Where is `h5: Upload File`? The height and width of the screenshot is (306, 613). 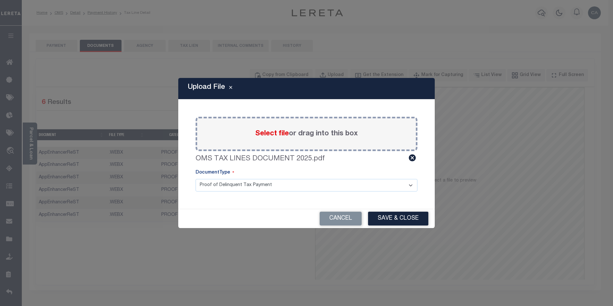
h5: Upload File is located at coordinates (206, 87).